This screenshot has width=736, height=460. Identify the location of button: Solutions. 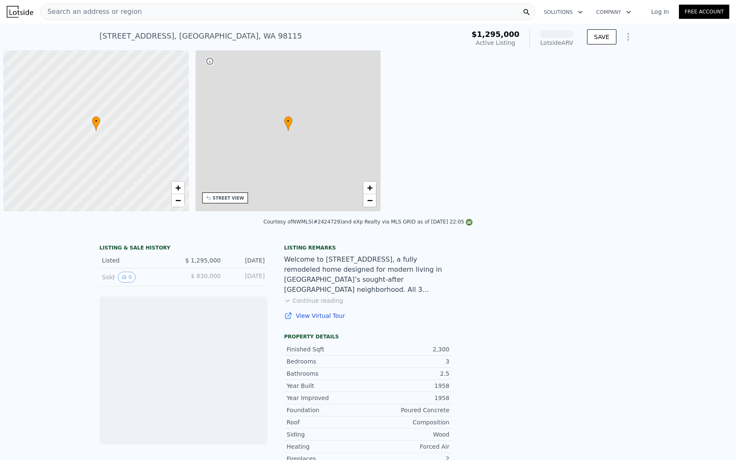
(563, 12).